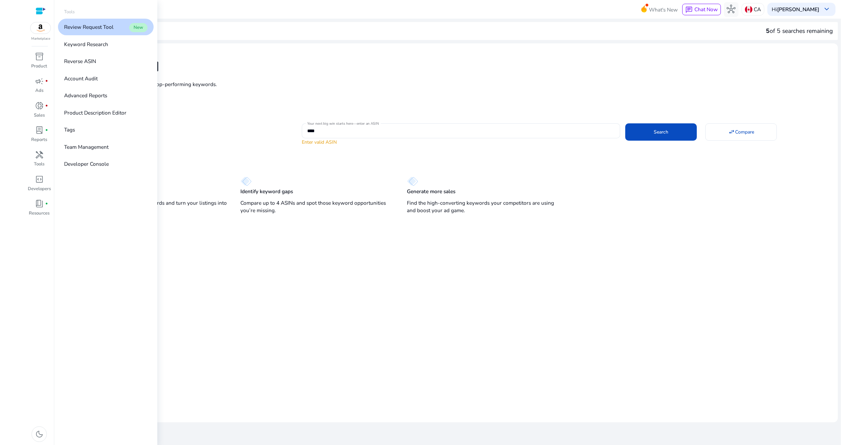  I want to click on span: handyman, so click(39, 155).